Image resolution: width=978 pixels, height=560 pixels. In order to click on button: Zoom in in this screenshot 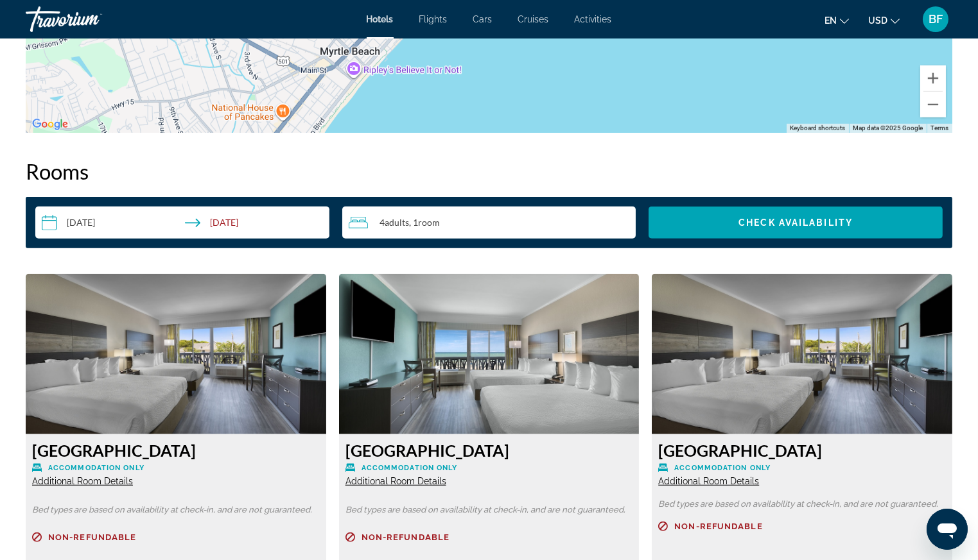, I will do `click(933, 79)`.